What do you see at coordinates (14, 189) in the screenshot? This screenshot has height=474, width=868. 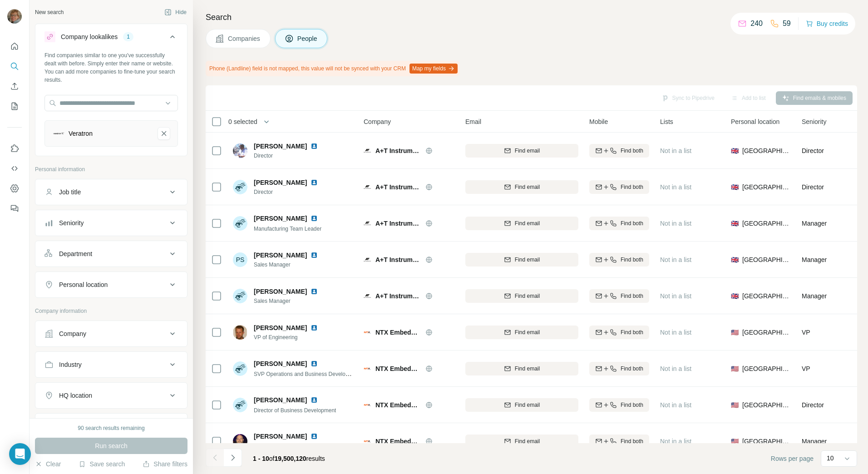 I see `button: Dashboard` at bounding box center [14, 189].